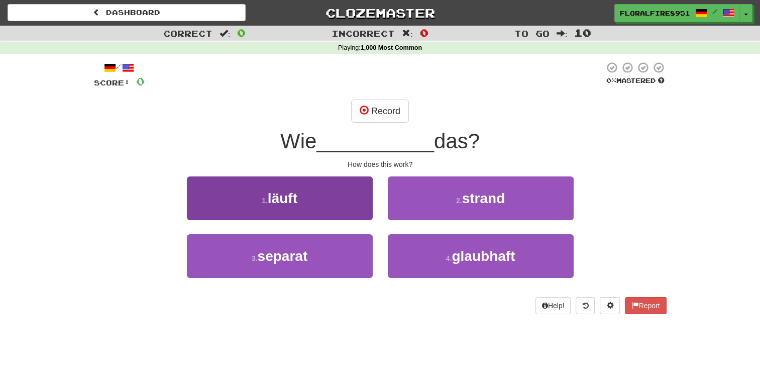 The image size is (760, 371). What do you see at coordinates (363, 33) in the screenshot?
I see `span: Incorrect` at bounding box center [363, 33].